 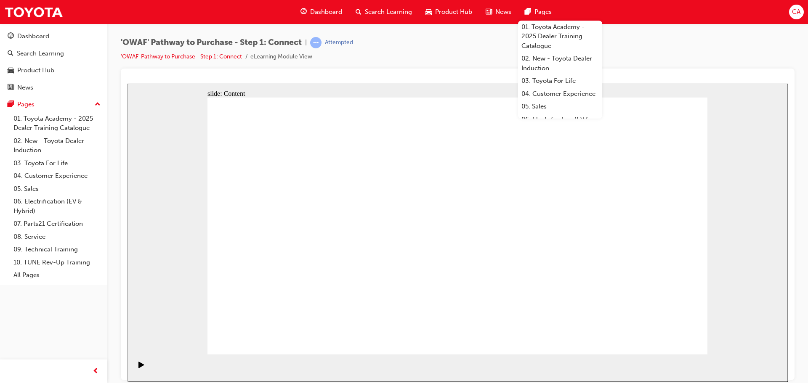 What do you see at coordinates (98, 105) in the screenshot?
I see `span: up-icon` at bounding box center [98, 105].